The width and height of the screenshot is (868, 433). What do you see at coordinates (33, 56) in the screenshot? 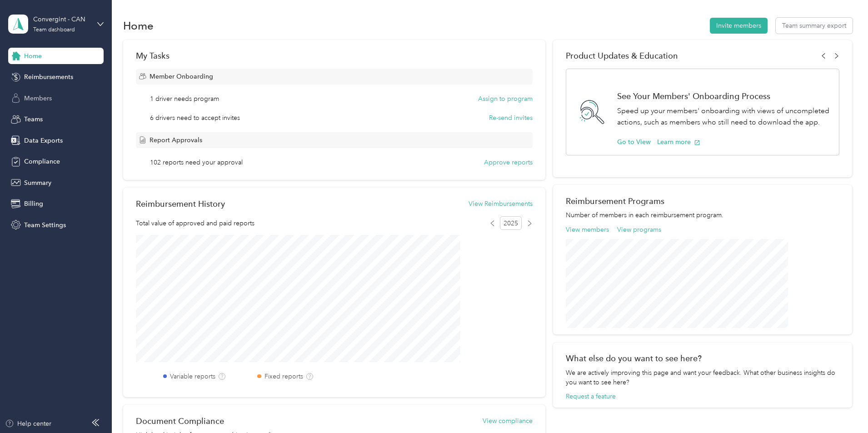
I see `span: Home` at bounding box center [33, 56].